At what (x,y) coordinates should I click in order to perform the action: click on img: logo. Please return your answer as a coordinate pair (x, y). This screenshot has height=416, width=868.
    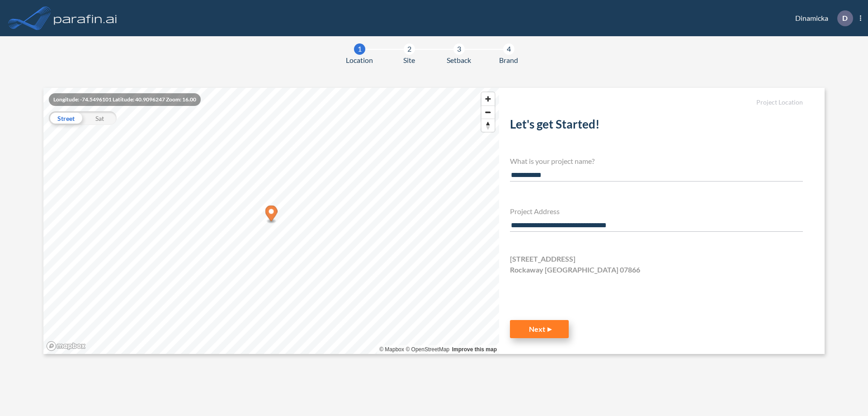
    Looking at the image, I should click on (85, 18).